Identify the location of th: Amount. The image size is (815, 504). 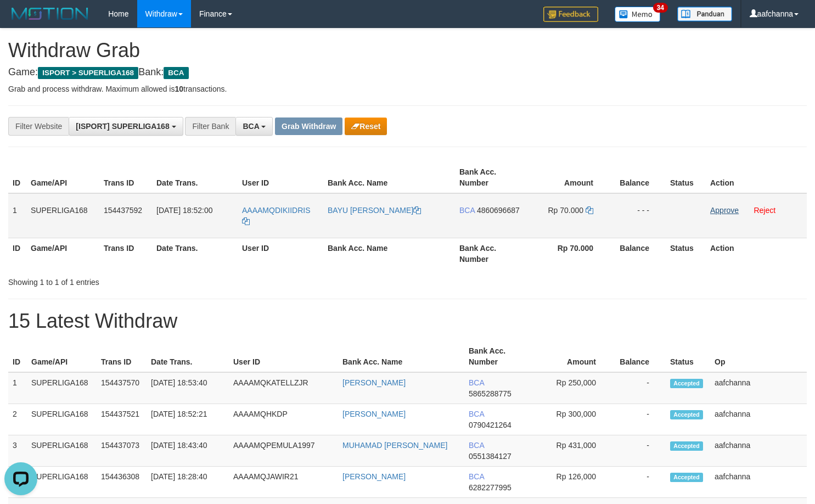
(572, 357).